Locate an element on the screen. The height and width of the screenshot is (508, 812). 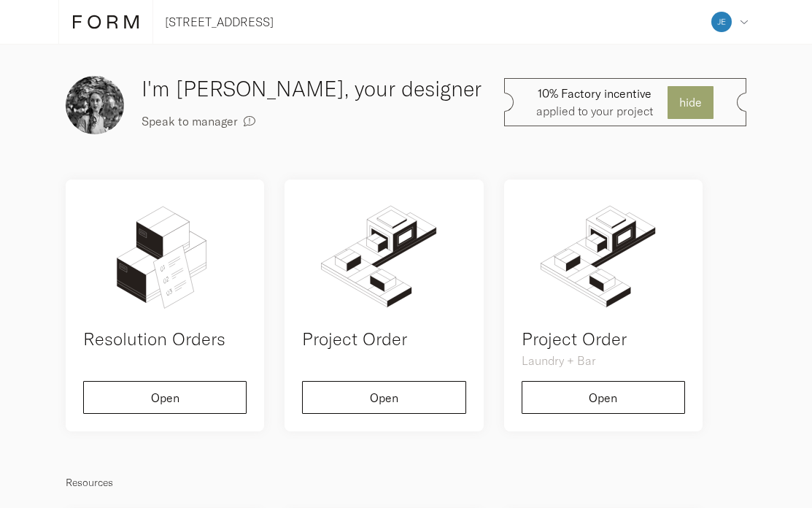
p: applied to your project is located at coordinates (595, 102).